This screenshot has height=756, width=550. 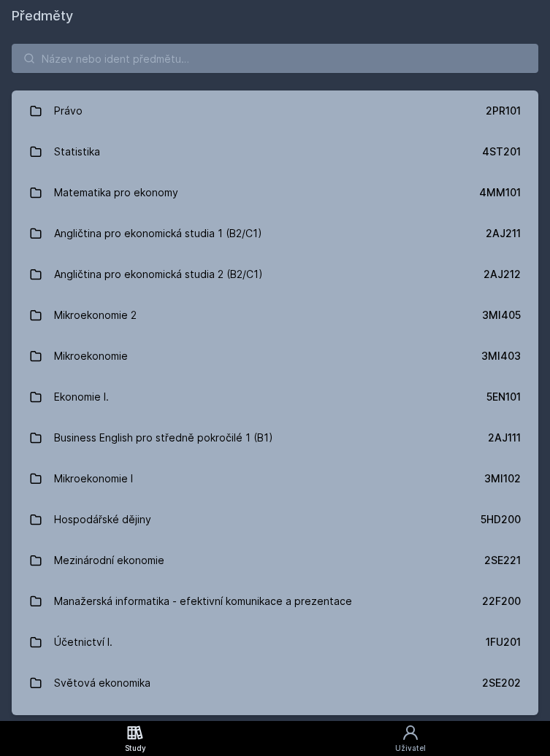 I want to click on a: Mikroekonomie 3MI403, so click(x=275, y=356).